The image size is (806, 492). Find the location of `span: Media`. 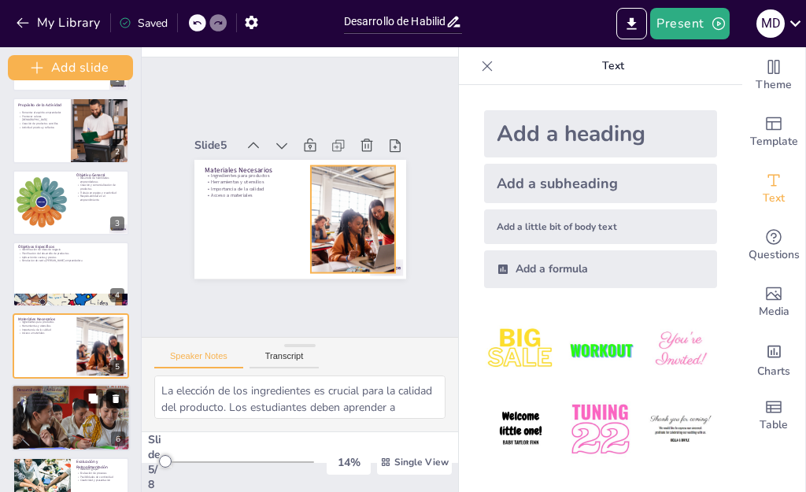

span: Media is located at coordinates (774, 312).